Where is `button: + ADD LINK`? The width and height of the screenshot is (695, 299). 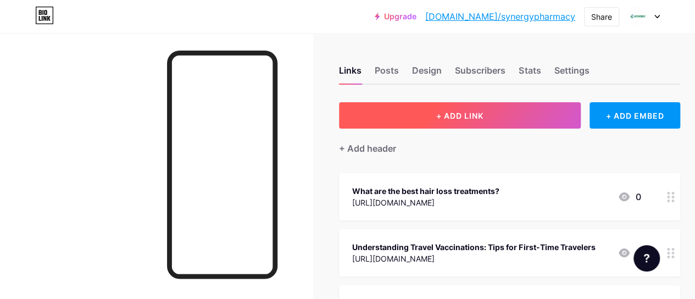
button: + ADD LINK is located at coordinates (460, 115).